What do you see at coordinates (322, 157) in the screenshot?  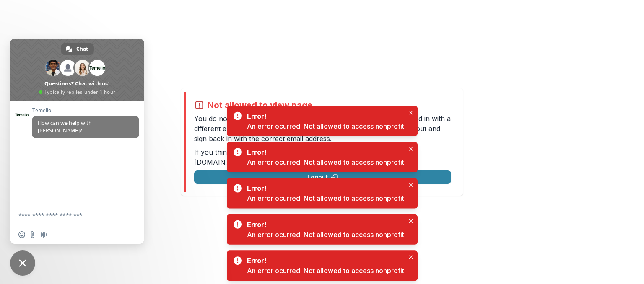 I see `p: If you think this is an error, please contact us at .` at bounding box center [322, 157].